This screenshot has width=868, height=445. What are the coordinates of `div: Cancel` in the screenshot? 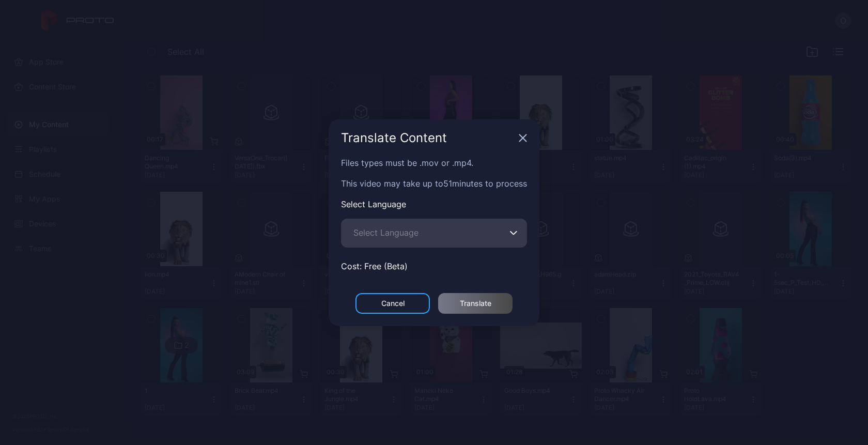 It's located at (393, 303).